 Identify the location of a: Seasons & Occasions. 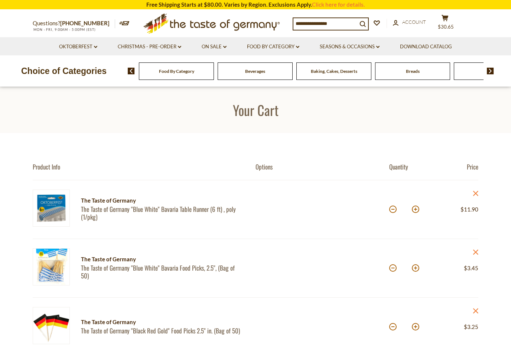
(350, 47).